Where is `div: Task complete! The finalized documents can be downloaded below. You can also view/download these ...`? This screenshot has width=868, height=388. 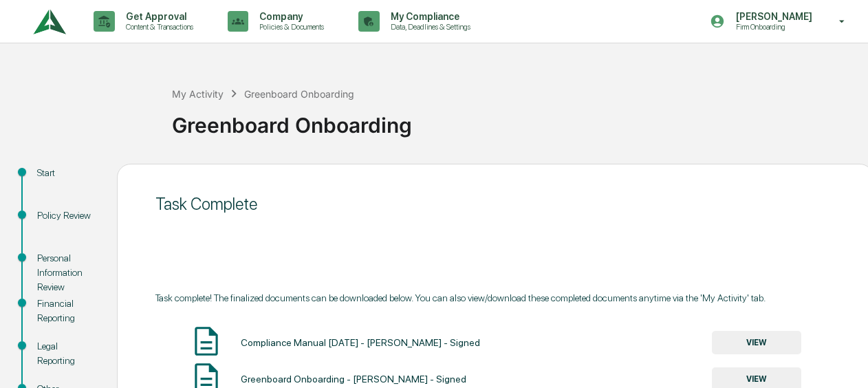 div: Task complete! The finalized documents can be downloaded below. You can also view/download these ... is located at coordinates (495, 298).